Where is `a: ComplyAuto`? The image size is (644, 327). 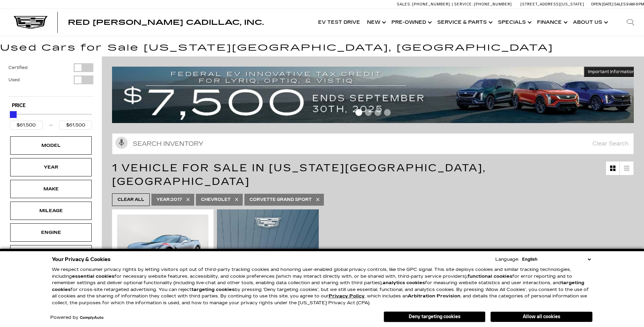 a: ComplyAuto is located at coordinates (92, 318).